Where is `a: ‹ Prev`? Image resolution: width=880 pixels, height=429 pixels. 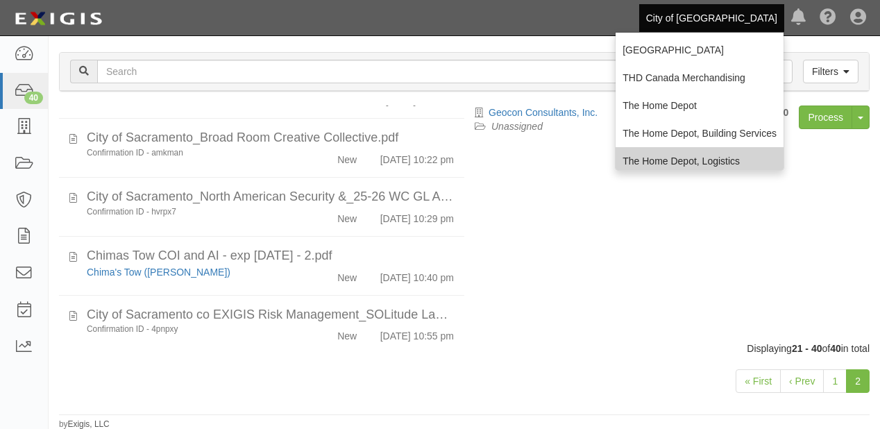
a: ‹ Prev is located at coordinates (802, 381).